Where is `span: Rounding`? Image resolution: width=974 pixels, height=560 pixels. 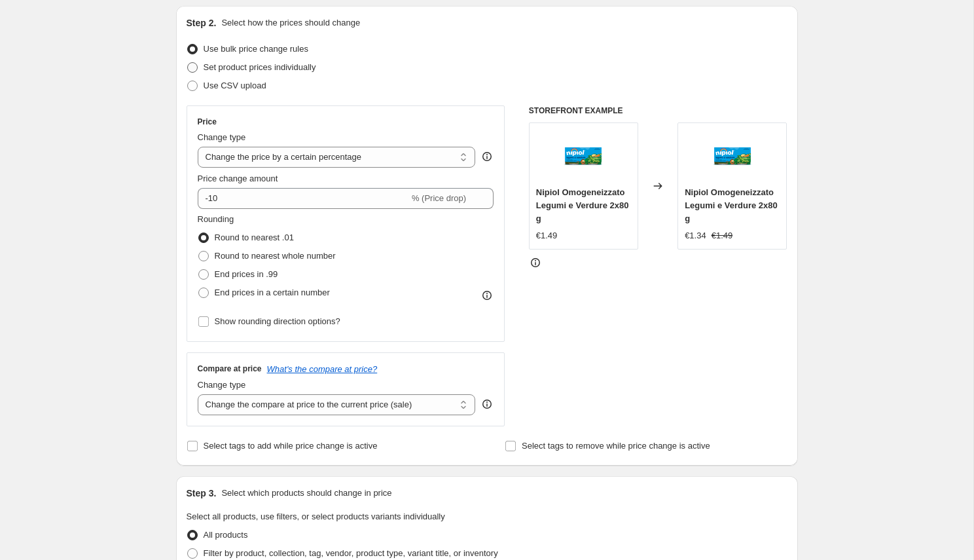
span: Rounding is located at coordinates (216, 219).